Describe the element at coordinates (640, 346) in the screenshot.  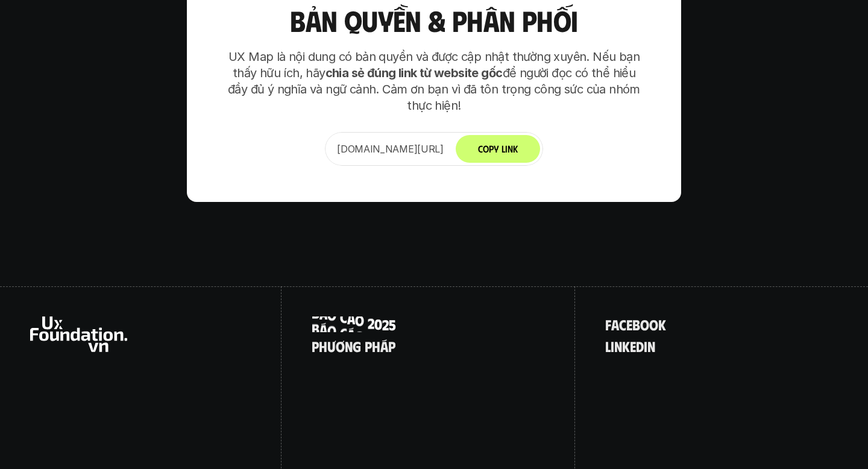
I see `span: d` at that location.